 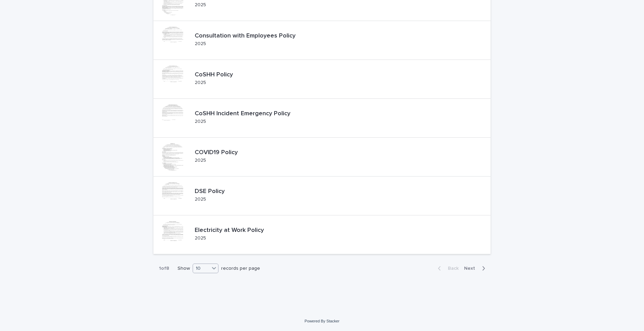 I want to click on p: CoSHH Policy, so click(x=220, y=75).